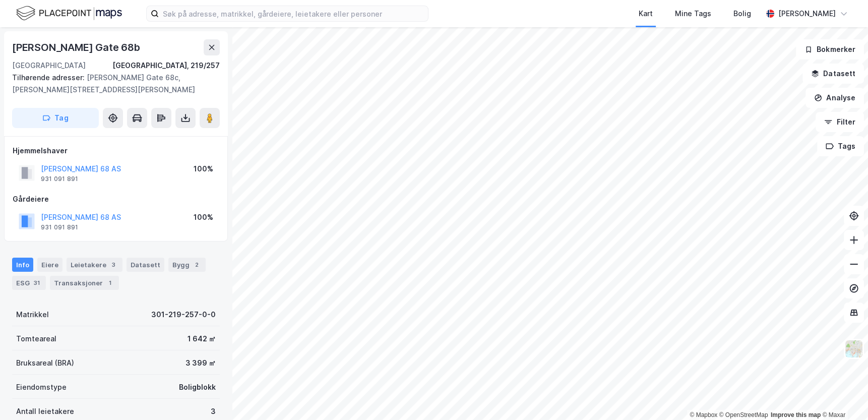 The image size is (868, 420). Describe the element at coordinates (85, 283) in the screenshot. I see `div: Transaksjoner` at that location.